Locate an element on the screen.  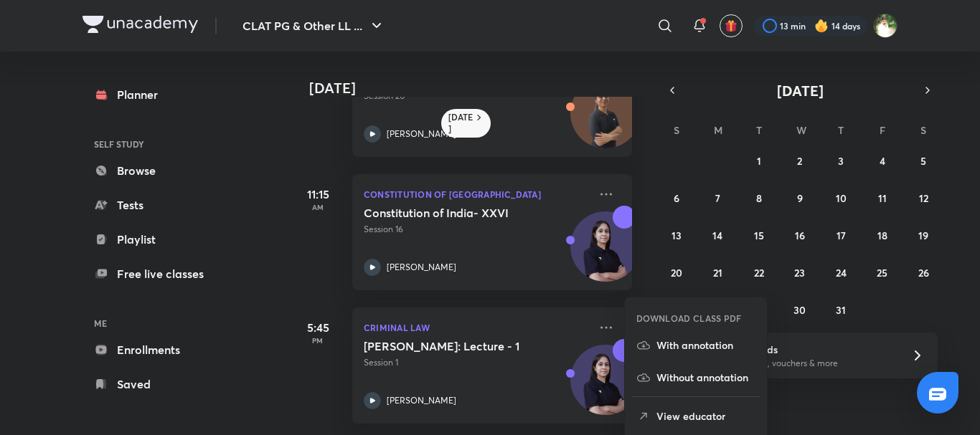
abbr: Thursday is located at coordinates (841, 130).